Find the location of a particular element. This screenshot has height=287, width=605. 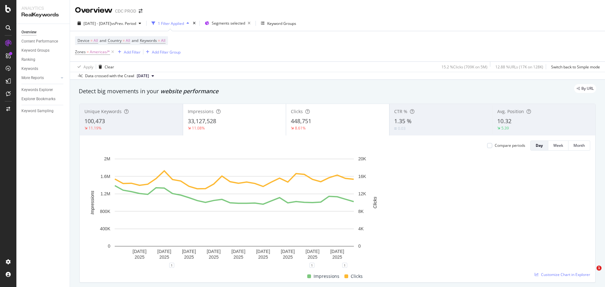

div: times is located at coordinates (194, 23).